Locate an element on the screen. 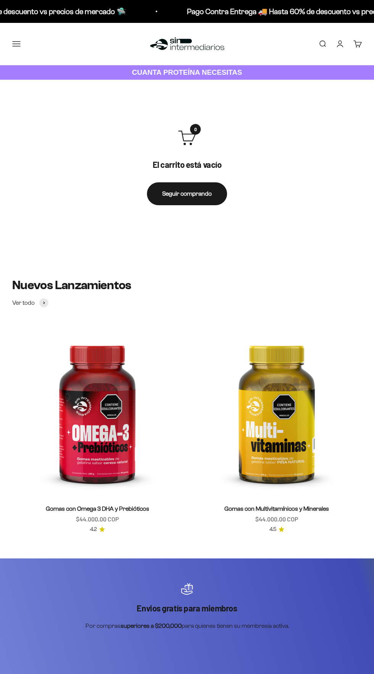 The width and height of the screenshot is (374, 674). a: 4.54.5 de 5.0 estrellas is located at coordinates (277, 529).